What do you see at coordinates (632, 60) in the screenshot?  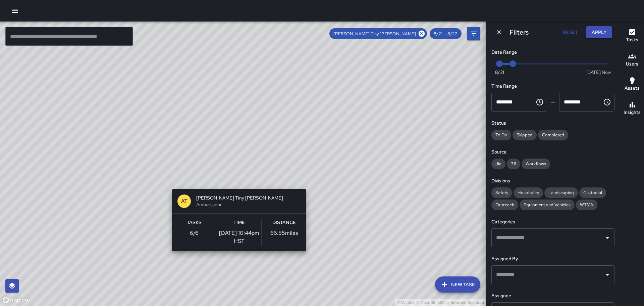 I see `button: Users` at bounding box center [632, 60].